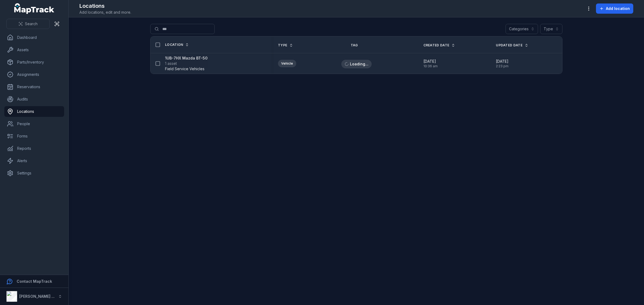  I want to click on a: Assets, so click(34, 50).